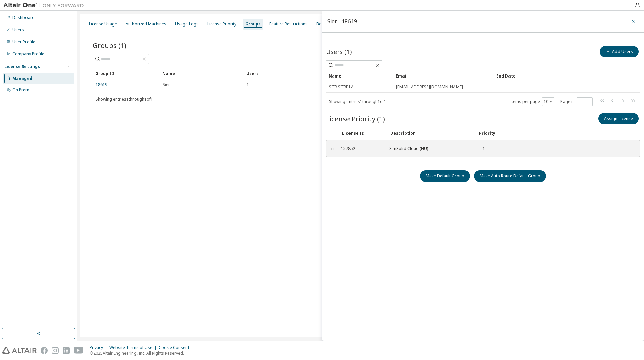 This screenshot has width=644, height=360. I want to click on img: altair_logo.svg, so click(19, 350).